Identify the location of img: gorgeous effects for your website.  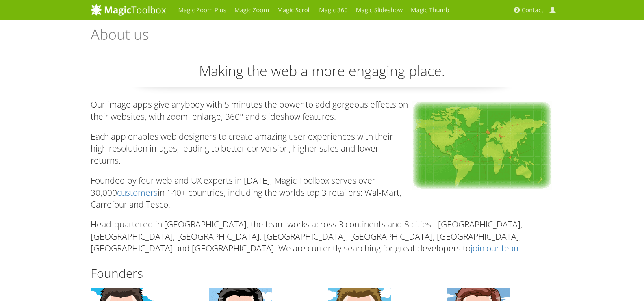
(482, 145).